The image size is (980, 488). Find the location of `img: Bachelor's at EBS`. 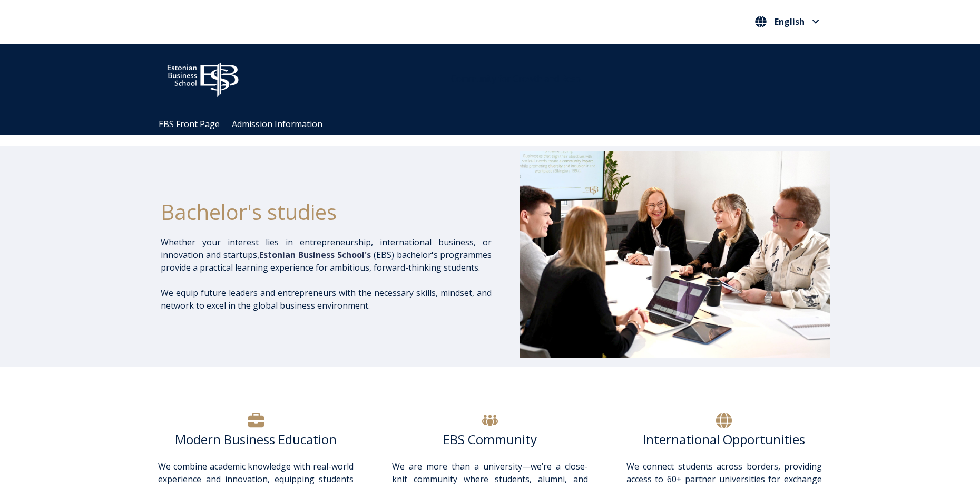

img: Bachelor's at EBS is located at coordinates (675, 254).